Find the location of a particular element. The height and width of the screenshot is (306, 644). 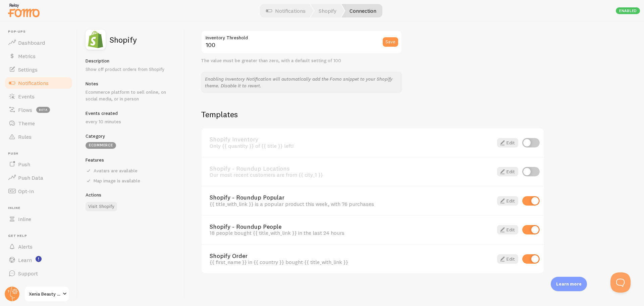

label: Inventory Threshold is located at coordinates (301, 36).